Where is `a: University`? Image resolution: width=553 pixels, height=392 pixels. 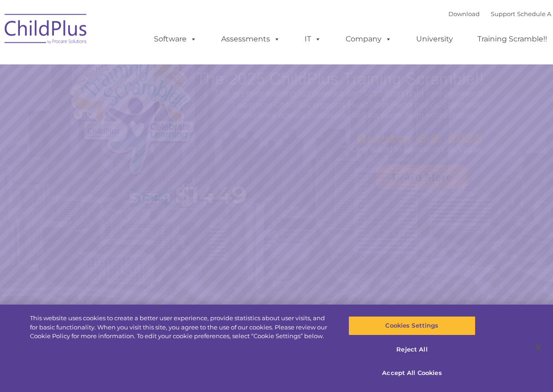
a: University is located at coordinates (434, 39).